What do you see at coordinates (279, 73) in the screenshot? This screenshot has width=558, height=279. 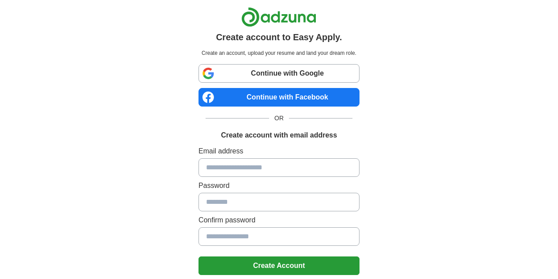 I see `a: Continue with Google` at bounding box center [279, 73].